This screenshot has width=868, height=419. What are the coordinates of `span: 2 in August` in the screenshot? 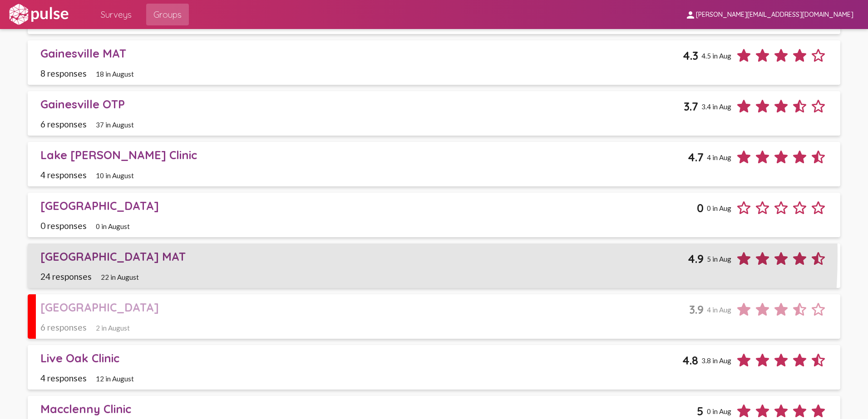 It's located at (113, 328).